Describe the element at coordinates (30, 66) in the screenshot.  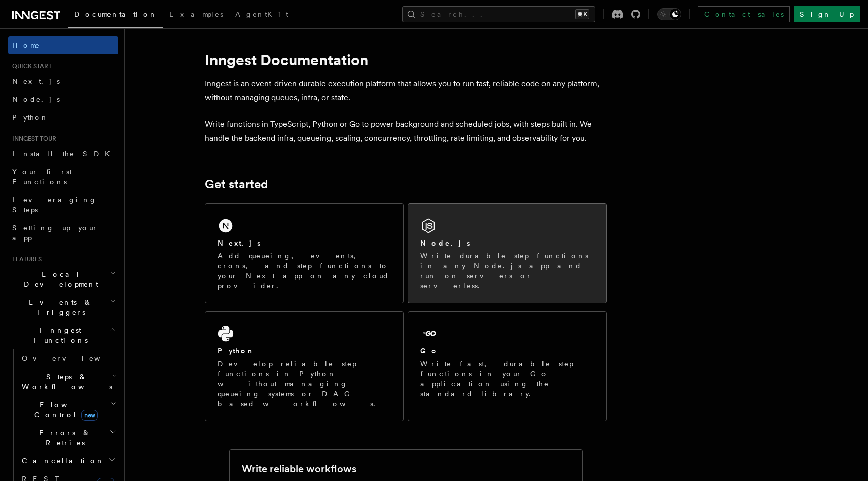
I see `span: Quick start` at that location.